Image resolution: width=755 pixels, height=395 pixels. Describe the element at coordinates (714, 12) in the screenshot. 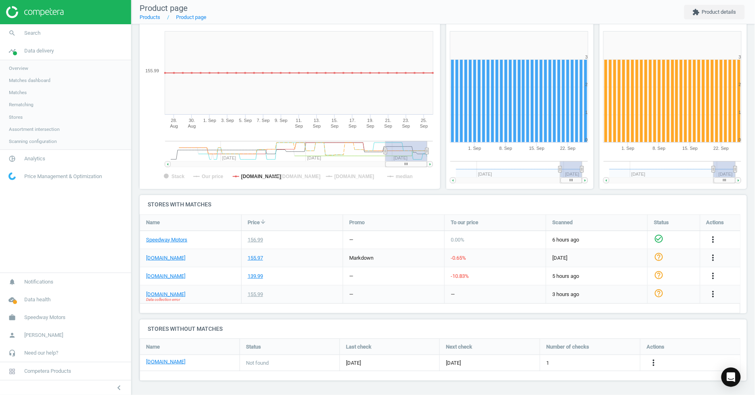

I see `button: extensionProduct details` at that location.